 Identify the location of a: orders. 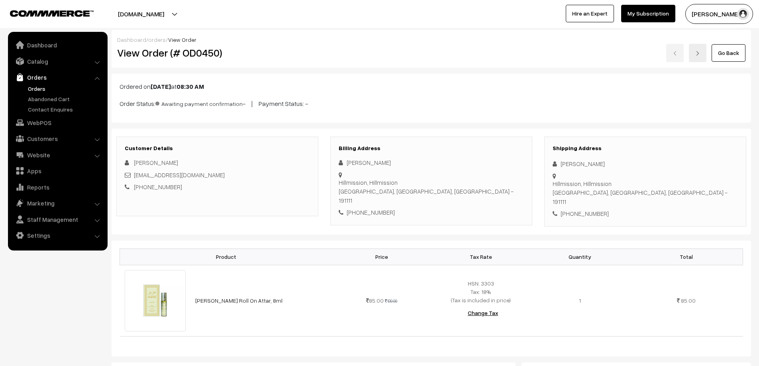
(157, 39).